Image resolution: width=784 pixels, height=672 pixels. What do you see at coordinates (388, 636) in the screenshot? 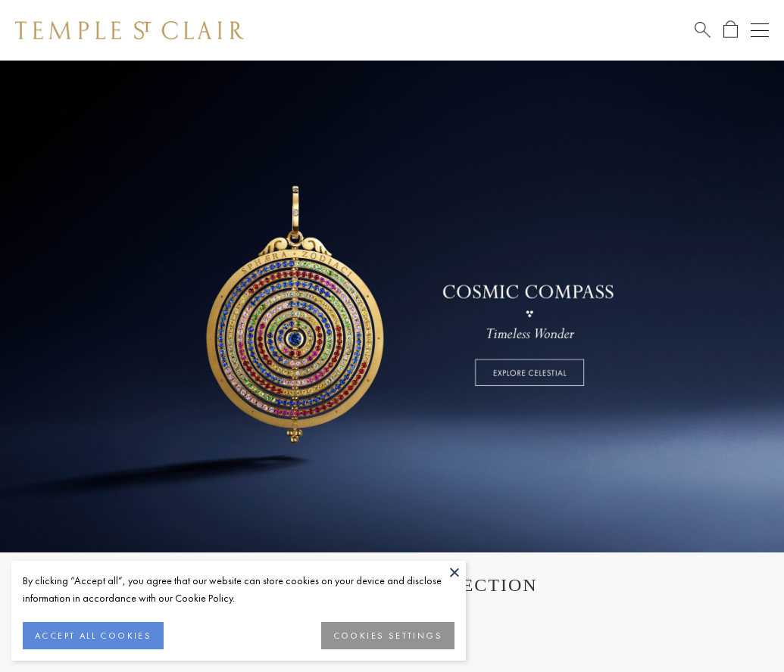
I see `button: COOKIES SETTINGS` at bounding box center [388, 636].